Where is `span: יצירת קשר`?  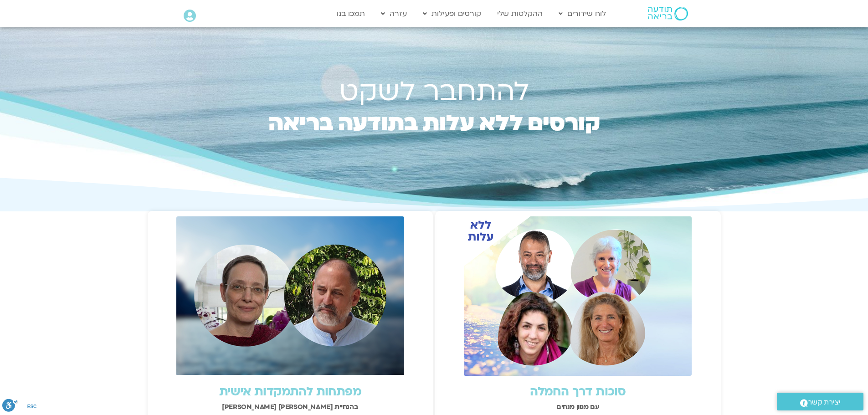 span: יצירת קשר is located at coordinates (824, 403).